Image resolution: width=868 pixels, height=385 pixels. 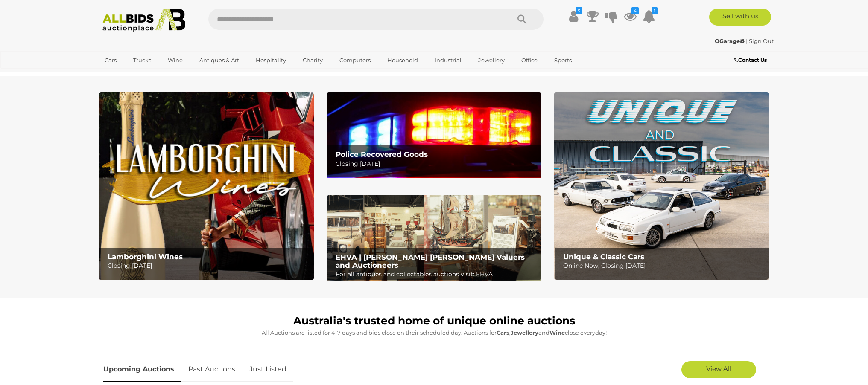 What do you see at coordinates (434, 135) in the screenshot?
I see `img: Police Recovered Goods` at bounding box center [434, 135].